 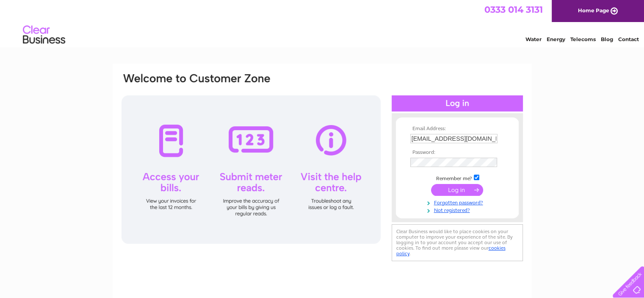 I want to click on th: Password:, so click(x=457, y=152).